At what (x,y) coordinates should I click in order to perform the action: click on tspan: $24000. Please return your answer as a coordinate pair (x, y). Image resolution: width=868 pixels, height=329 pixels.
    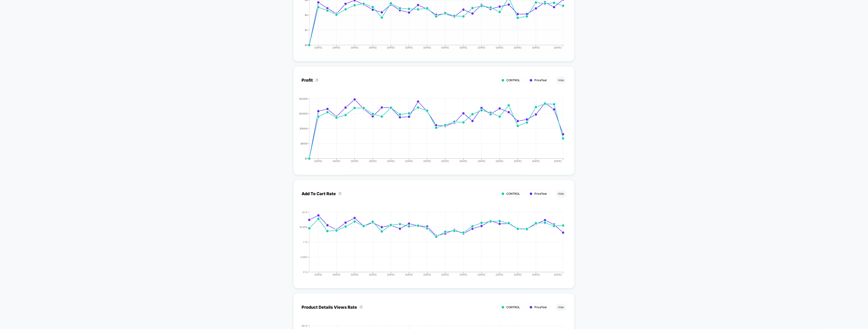
    Looking at the image, I should click on (303, 113).